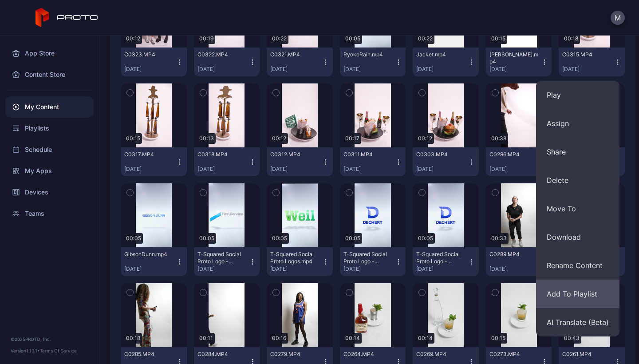 This screenshot has width=639, height=364. Describe the element at coordinates (295, 55) in the screenshot. I see `div: C0321.MP4` at that location.